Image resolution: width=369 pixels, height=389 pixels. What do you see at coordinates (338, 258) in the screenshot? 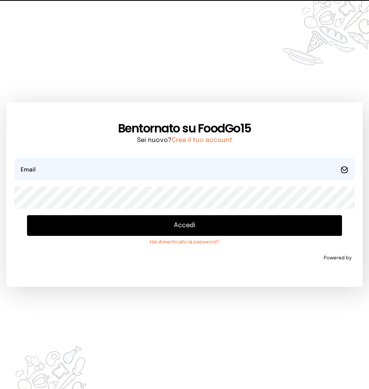
I see `span: Powered by` at bounding box center [338, 258].